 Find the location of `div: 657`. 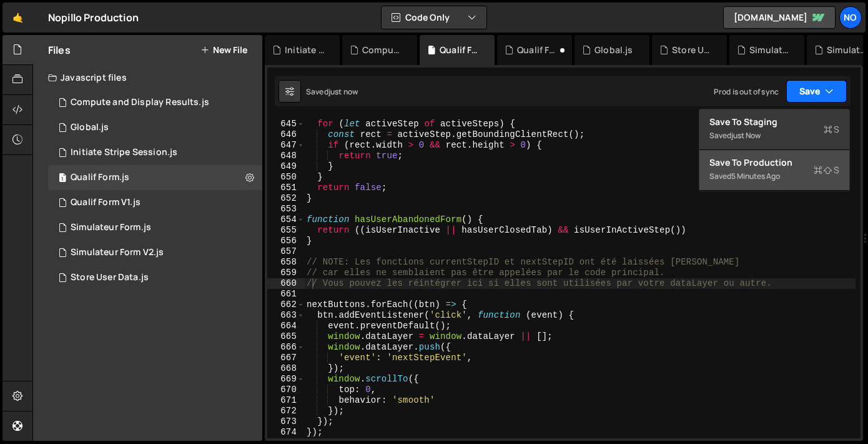

div: 657 is located at coordinates (286, 251).